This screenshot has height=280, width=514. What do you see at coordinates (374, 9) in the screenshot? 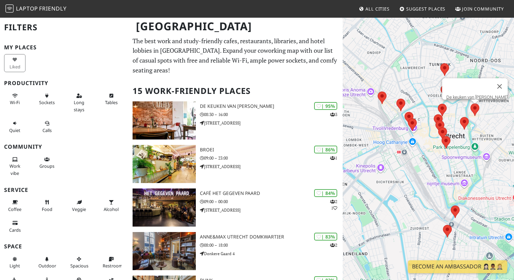
I see `a: All Cities` at bounding box center [374, 9].